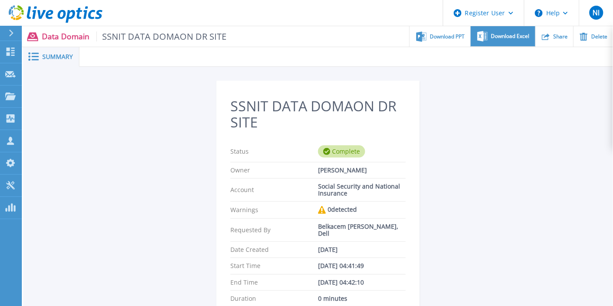 The image size is (613, 306). Describe the element at coordinates (596, 13) in the screenshot. I see `span: NI` at that location.